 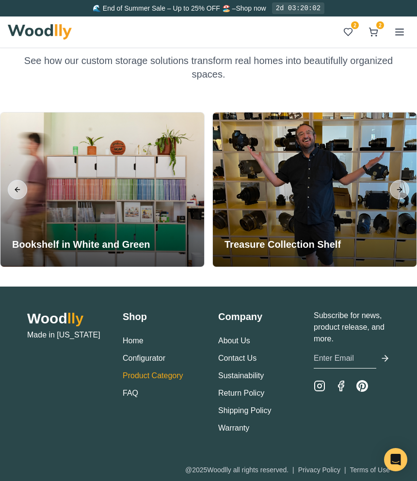 I want to click on h2: Wood, so click(x=65, y=319).